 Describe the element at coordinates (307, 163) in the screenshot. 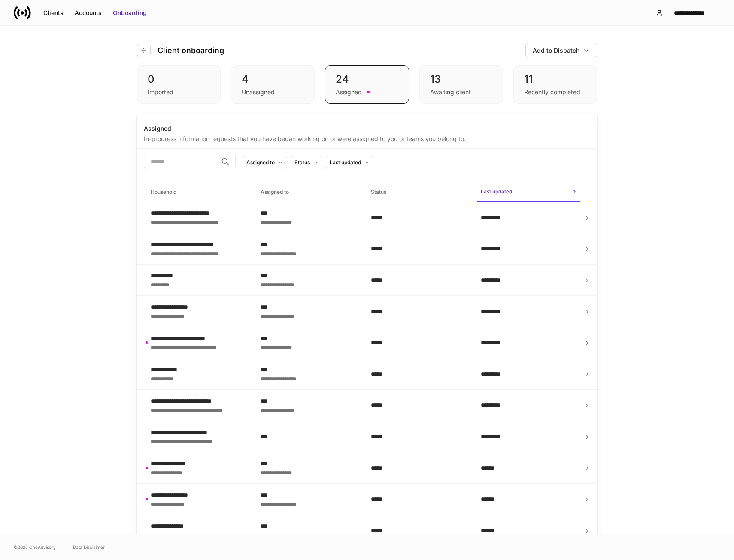

I see `button: Status` at that location.